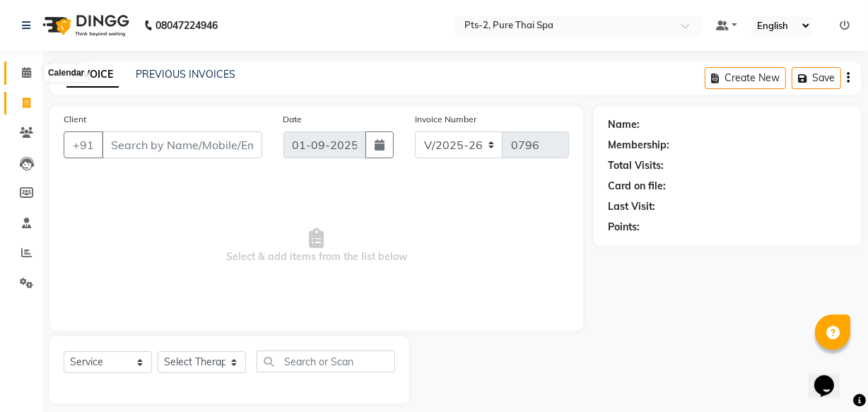  Describe the element at coordinates (185, 74) in the screenshot. I see `a: PREVIOUS INVOICES` at that location.